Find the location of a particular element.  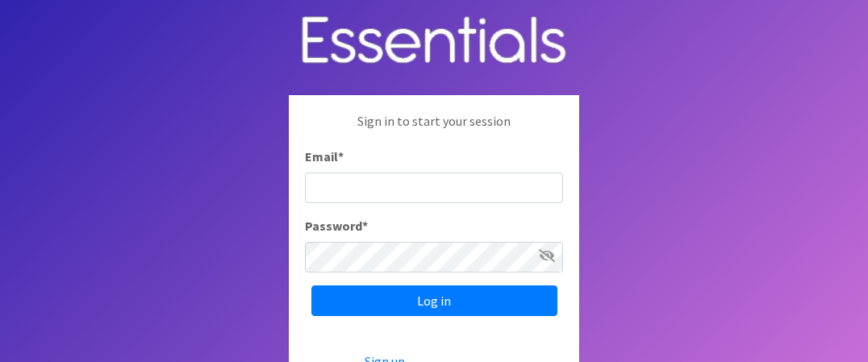

label: Password is located at coordinates (336, 226).